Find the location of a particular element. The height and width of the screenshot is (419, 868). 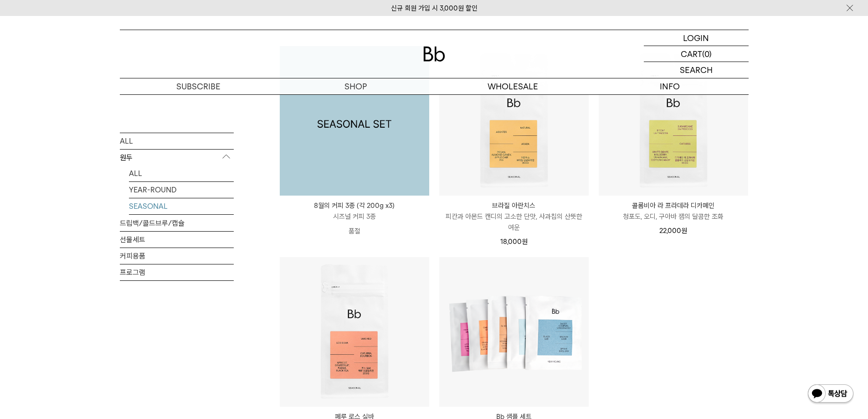

a: SHOP is located at coordinates (355, 86).